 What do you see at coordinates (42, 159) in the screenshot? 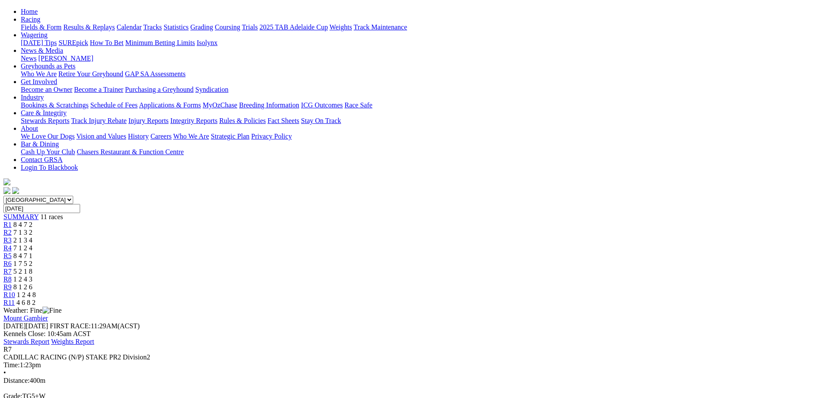
I see `a: Contact GRSA` at bounding box center [42, 159].